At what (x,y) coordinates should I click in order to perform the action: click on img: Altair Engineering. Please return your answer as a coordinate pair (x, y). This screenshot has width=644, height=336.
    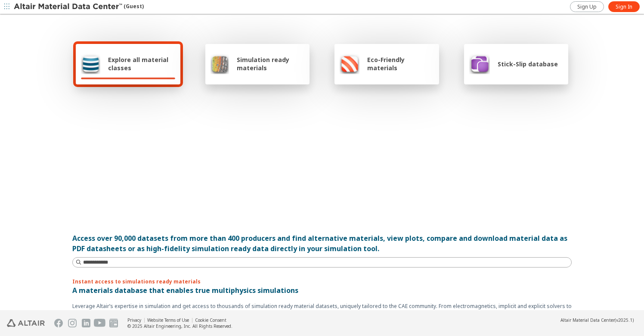
    Looking at the image, I should click on (26, 323).